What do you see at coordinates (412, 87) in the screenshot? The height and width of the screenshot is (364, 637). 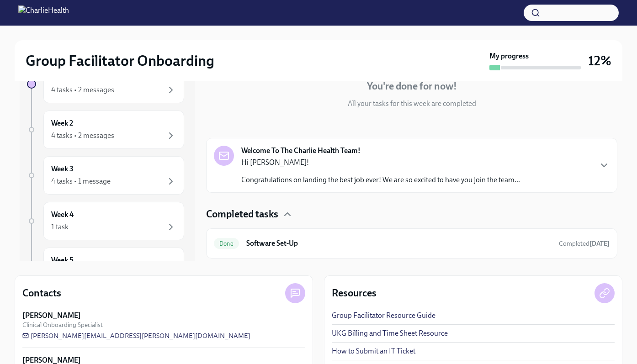 I see `h4: You're done for now!` at bounding box center [412, 87].